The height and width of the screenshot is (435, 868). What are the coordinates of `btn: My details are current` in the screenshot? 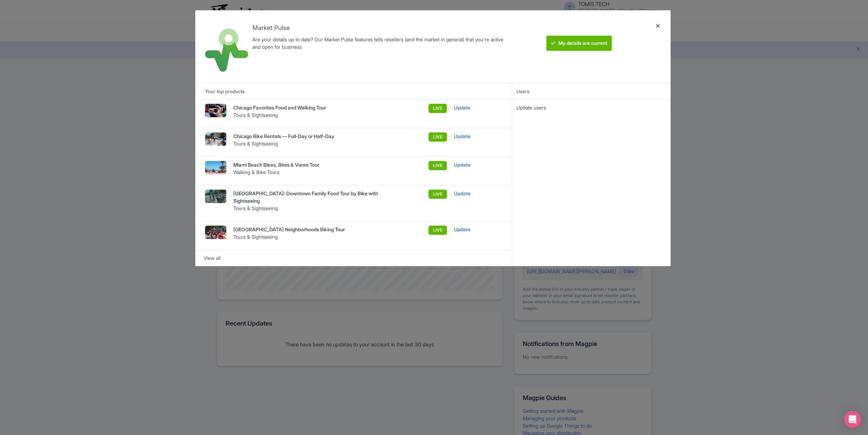 It's located at (579, 43).